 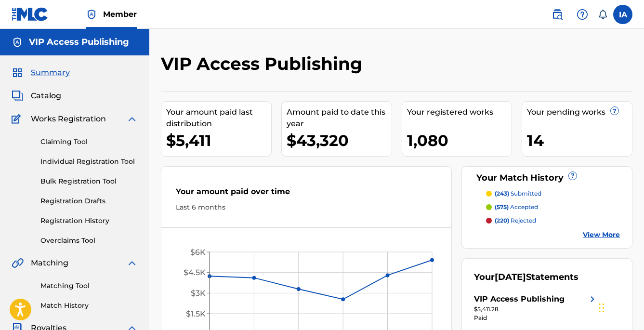 What do you see at coordinates (46, 96) in the screenshot?
I see `span: Catalog` at bounding box center [46, 96].